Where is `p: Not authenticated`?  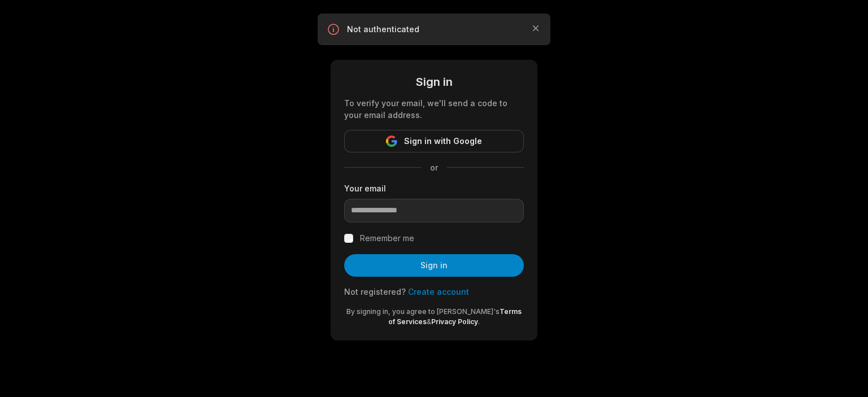 p: Not authenticated is located at coordinates (434, 30).